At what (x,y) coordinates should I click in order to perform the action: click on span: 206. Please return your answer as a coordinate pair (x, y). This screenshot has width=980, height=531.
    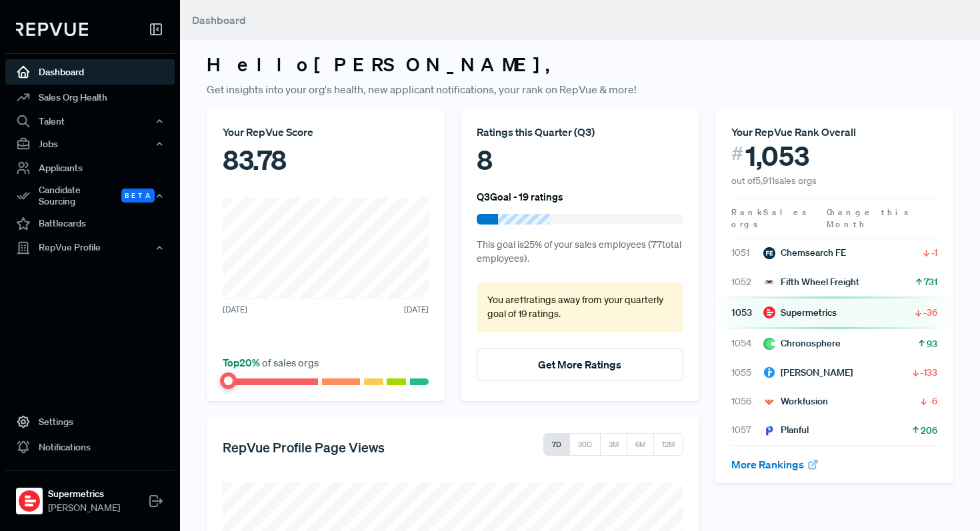
    Looking at the image, I should click on (928, 430).